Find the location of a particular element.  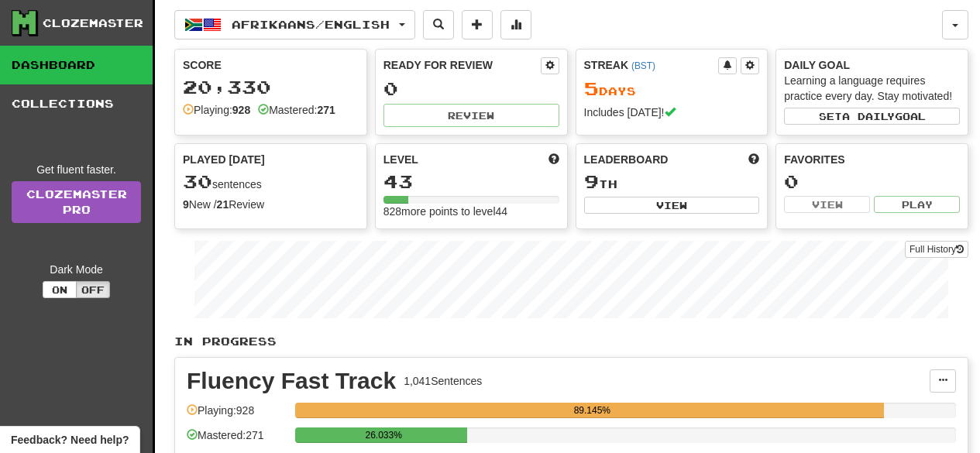

span: Leaderboard is located at coordinates (626, 159).